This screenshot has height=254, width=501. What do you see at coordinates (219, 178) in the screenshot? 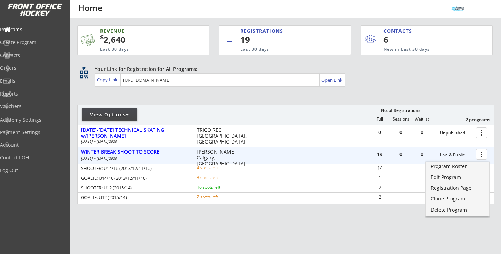
I see `div: 3 spots left` at bounding box center [219, 178].